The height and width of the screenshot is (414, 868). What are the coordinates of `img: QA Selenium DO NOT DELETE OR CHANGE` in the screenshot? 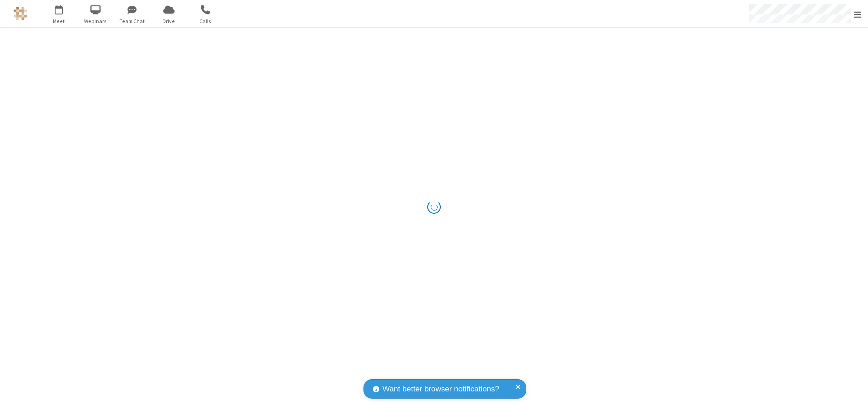 It's located at (20, 13).